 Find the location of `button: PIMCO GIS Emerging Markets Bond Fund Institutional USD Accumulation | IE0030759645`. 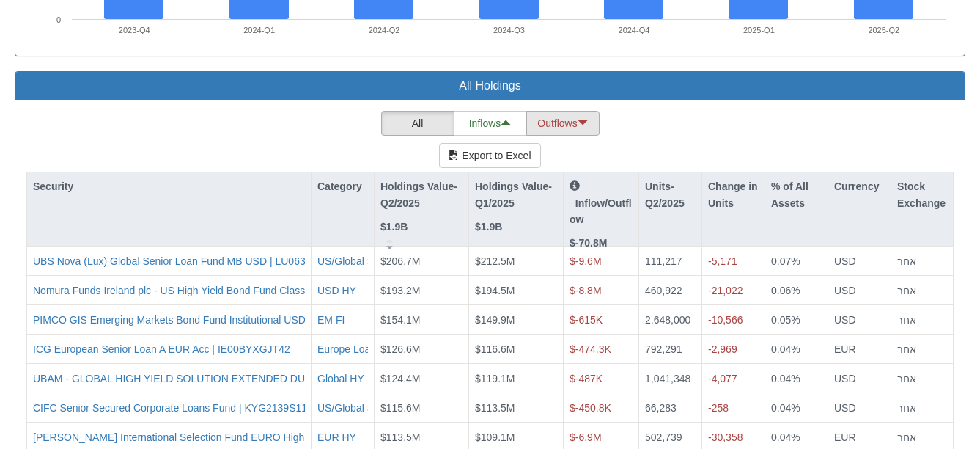

button: PIMCO GIS Emerging Markets Bond Fund Institutional USD Accumulation | IE0030759645 is located at coordinates (239, 320).